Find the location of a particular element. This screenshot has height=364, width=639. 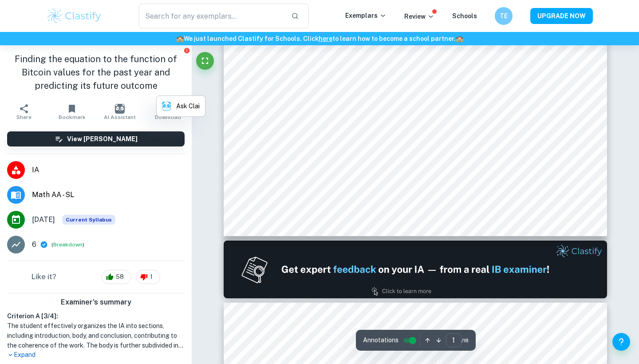

img: AI Assistant is located at coordinates (120, 109).